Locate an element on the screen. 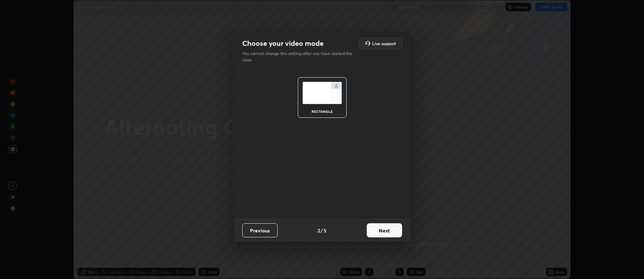 Image resolution: width=644 pixels, height=279 pixels. h2: Choose your video mode is located at coordinates (283, 43).